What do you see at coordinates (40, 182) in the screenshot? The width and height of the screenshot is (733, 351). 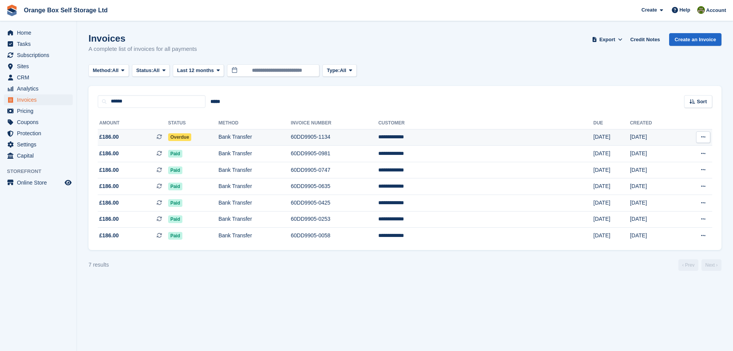 I see `span: Online Store` at bounding box center [40, 182].